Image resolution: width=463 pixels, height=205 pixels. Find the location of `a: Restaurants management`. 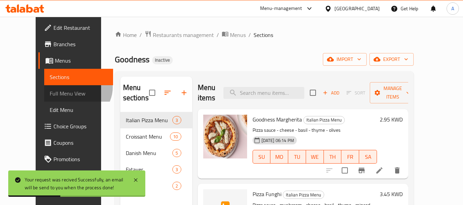

a: Restaurants management is located at coordinates (179, 35).